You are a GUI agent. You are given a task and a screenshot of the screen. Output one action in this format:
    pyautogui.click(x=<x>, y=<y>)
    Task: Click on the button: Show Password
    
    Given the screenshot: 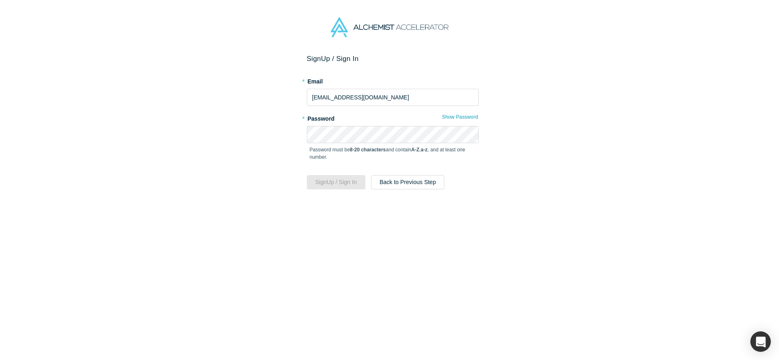 What is the action you would take?
    pyautogui.click(x=460, y=117)
    